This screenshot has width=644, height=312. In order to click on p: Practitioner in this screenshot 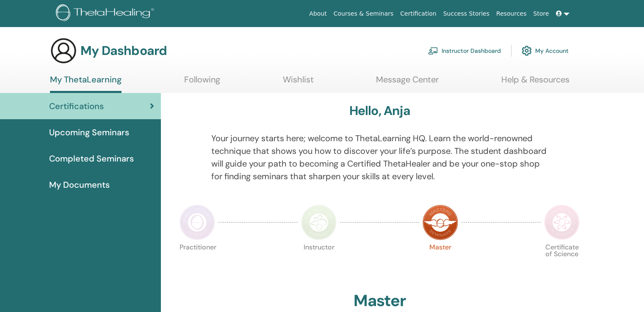, I will do `click(197, 262)`.